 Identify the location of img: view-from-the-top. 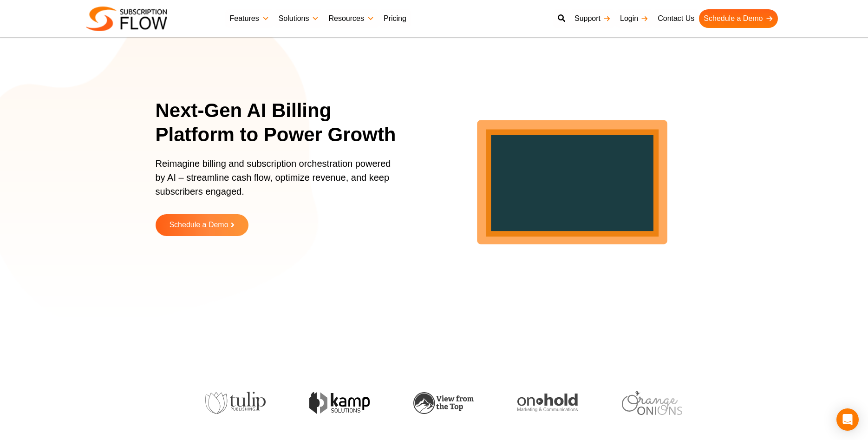
(421, 403).